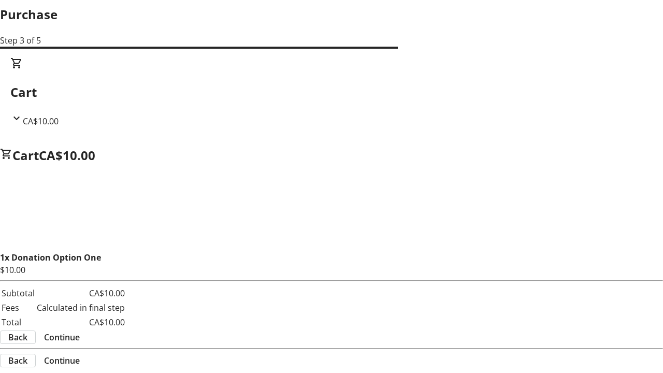 Image resolution: width=663 pixels, height=373 pixels. Describe the element at coordinates (18, 322) in the screenshot. I see `td: Total` at that location.